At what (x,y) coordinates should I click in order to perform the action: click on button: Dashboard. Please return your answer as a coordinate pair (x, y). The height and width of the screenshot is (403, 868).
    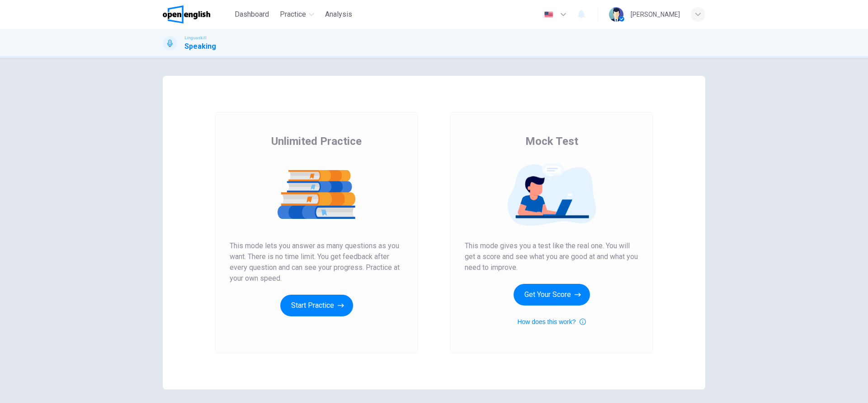
    Looking at the image, I should click on (252, 14).